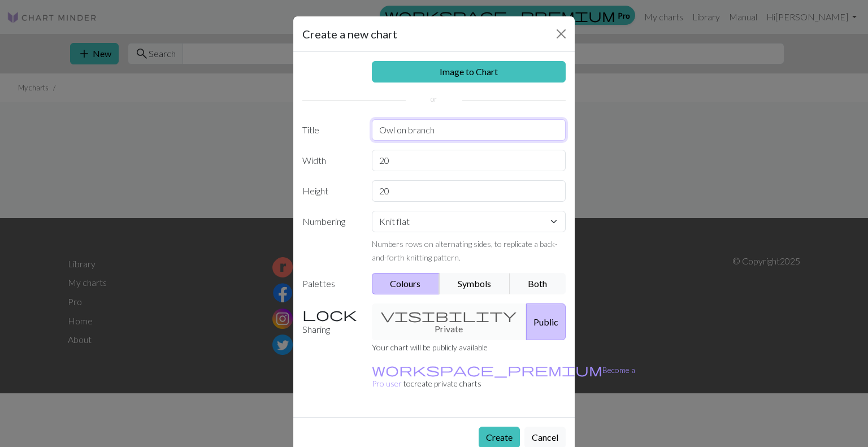 The width and height of the screenshot is (868, 447). I want to click on label: Title, so click(330, 130).